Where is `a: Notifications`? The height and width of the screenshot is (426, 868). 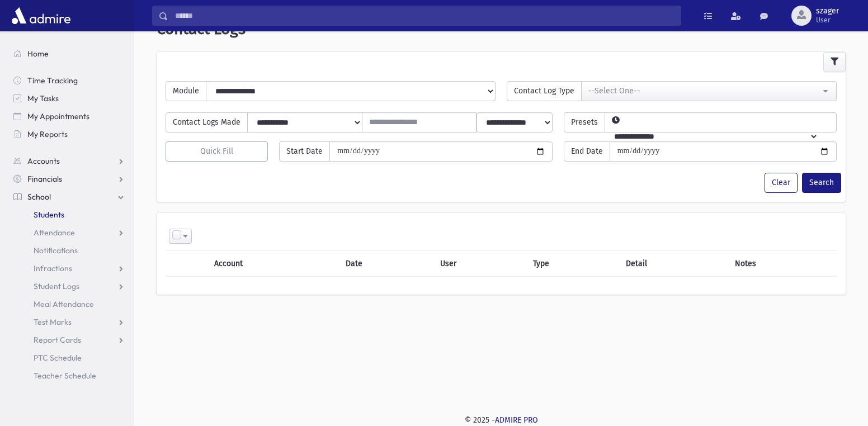
a: Notifications is located at coordinates (69, 251).